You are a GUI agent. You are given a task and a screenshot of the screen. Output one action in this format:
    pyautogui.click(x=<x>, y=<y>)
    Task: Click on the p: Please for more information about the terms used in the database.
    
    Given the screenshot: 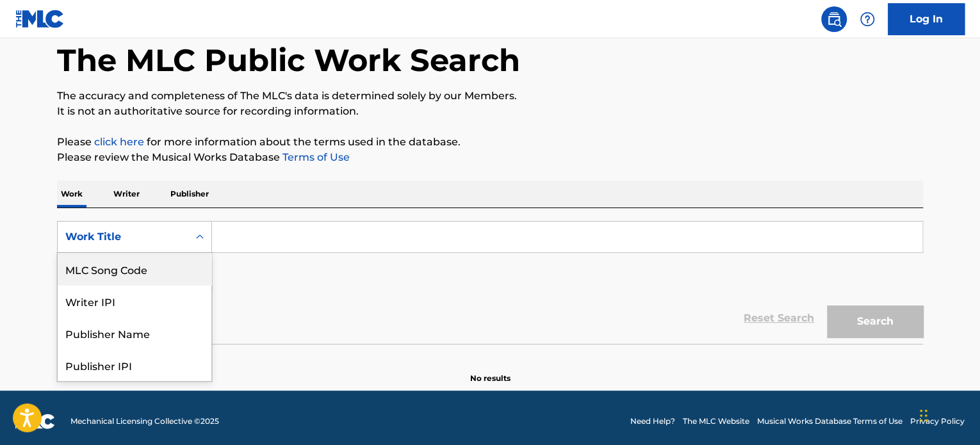 What is the action you would take?
    pyautogui.click(x=490, y=142)
    